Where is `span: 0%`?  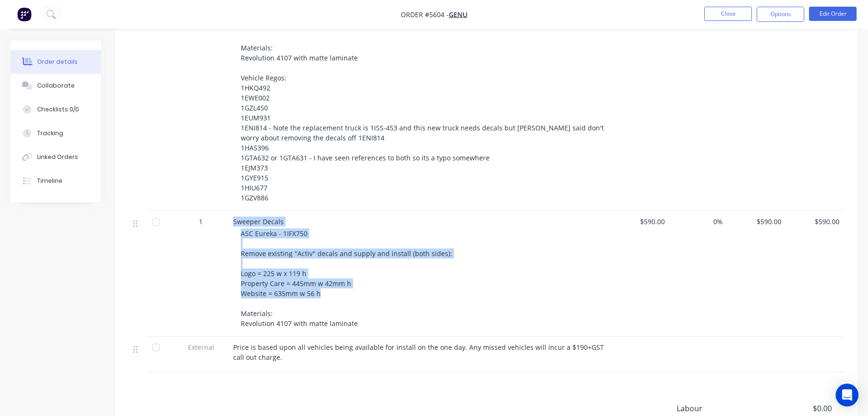
span: 0% is located at coordinates (698, 221).